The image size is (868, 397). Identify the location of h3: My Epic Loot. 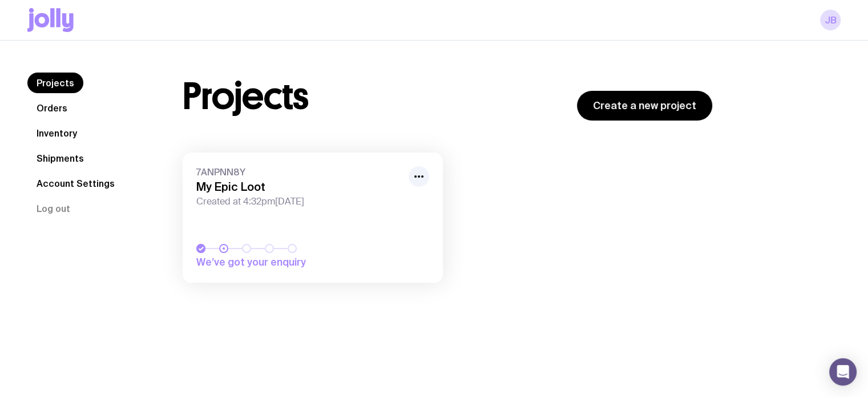
(299, 187).